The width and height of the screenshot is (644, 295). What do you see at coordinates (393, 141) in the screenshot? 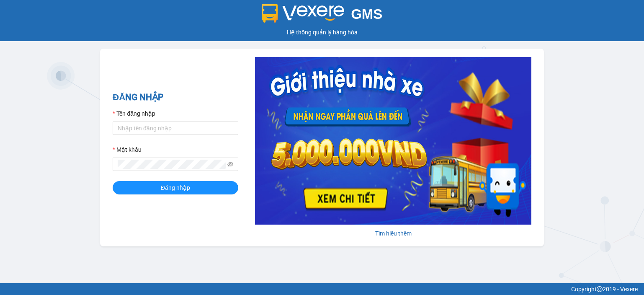
I see `img: banner-0` at bounding box center [393, 141].